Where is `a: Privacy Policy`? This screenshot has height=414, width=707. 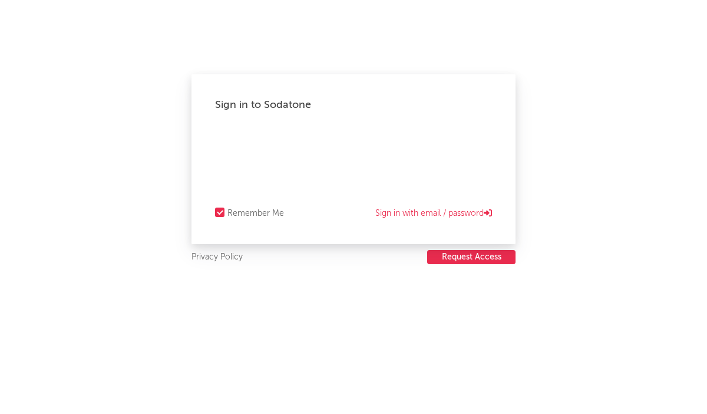 a: Privacy Policy is located at coordinates (217, 257).